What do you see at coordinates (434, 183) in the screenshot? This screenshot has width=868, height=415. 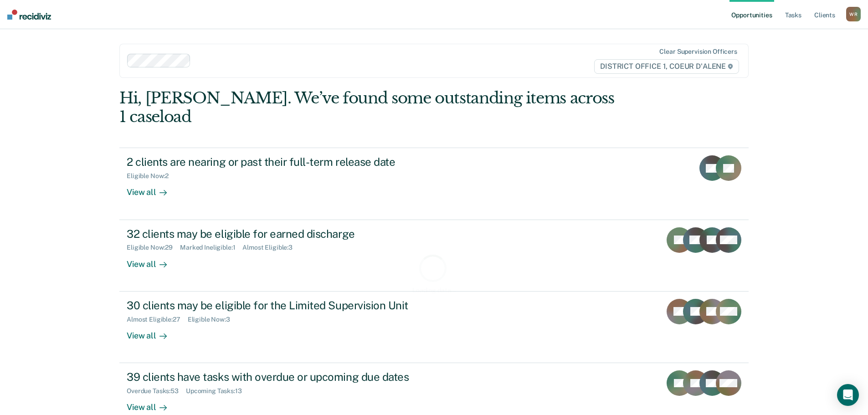 I see `a: 2 clients are nearing or past their full-term release dateEligible Now:2View all` at bounding box center [434, 183].